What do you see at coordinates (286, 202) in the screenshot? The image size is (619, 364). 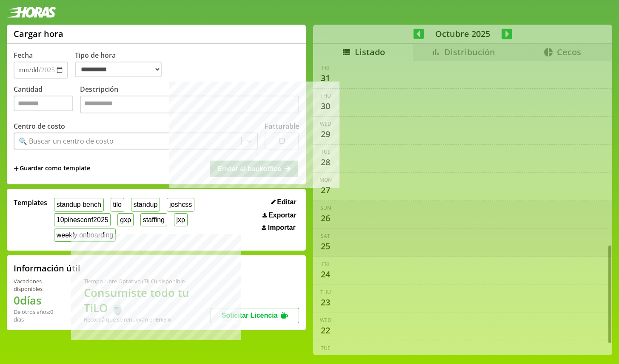 I see `span: Editar` at bounding box center [286, 202].